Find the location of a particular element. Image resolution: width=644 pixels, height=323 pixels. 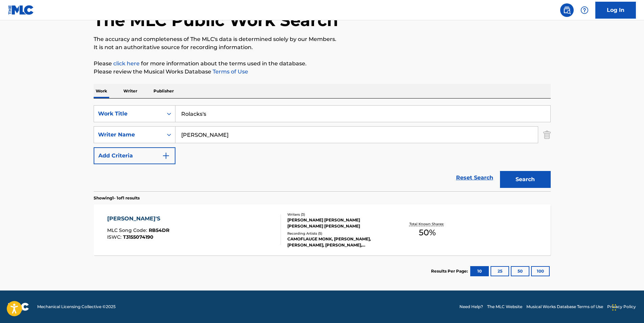

p: Showing 1 - 1 of 1 results is located at coordinates (117, 198).